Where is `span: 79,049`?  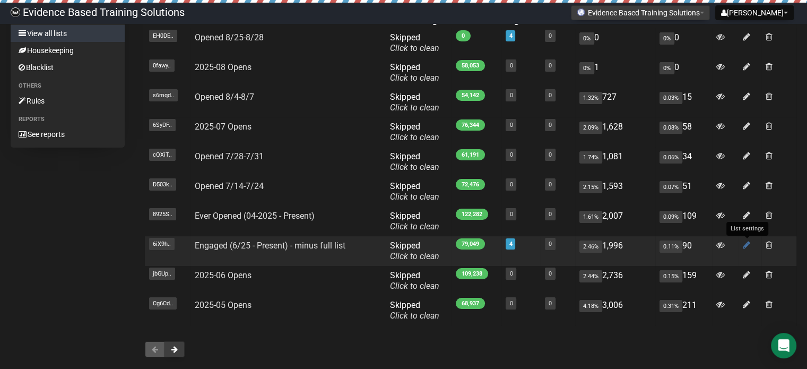
span: 79,049 is located at coordinates (470, 244).